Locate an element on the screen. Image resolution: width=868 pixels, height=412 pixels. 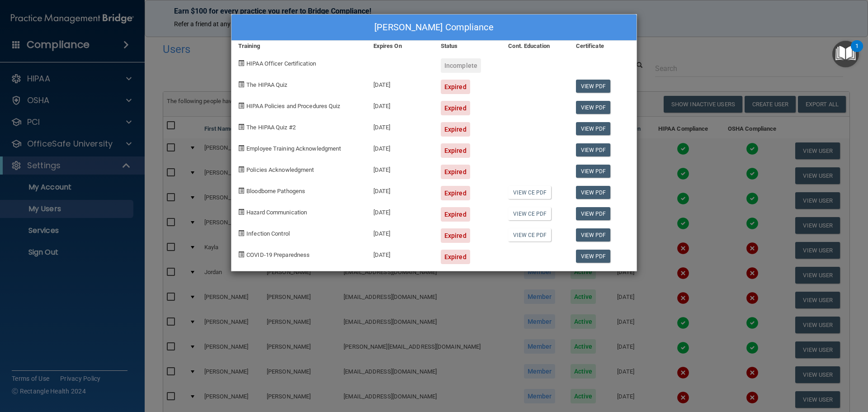
button: Open Resource Center, 1 new notification is located at coordinates (845, 54).